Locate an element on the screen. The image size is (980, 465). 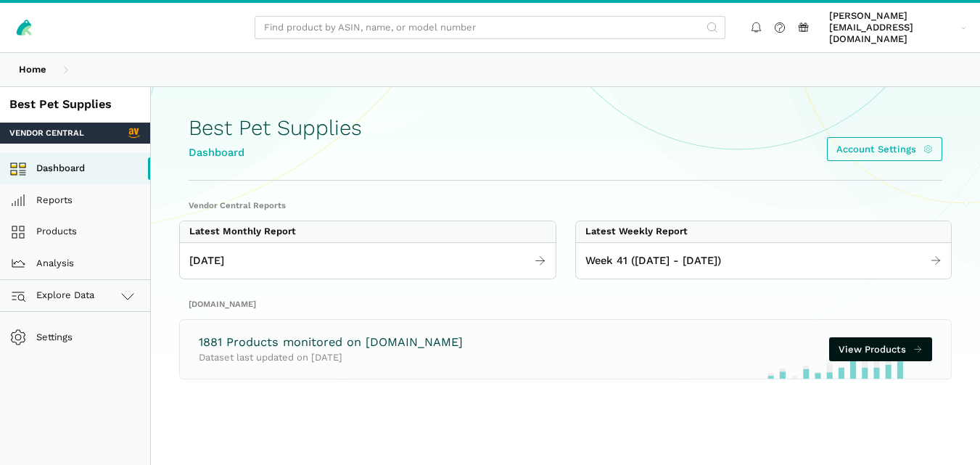
a: View Products is located at coordinates (881, 349).